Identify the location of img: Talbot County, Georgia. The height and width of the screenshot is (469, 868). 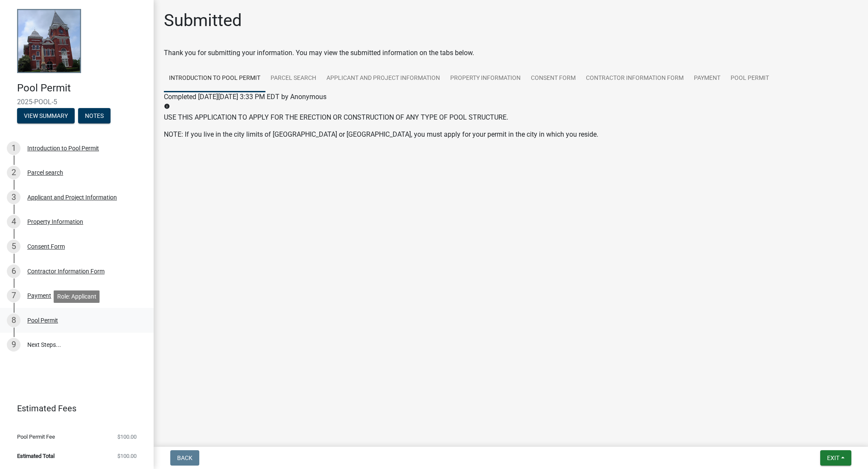
(49, 41).